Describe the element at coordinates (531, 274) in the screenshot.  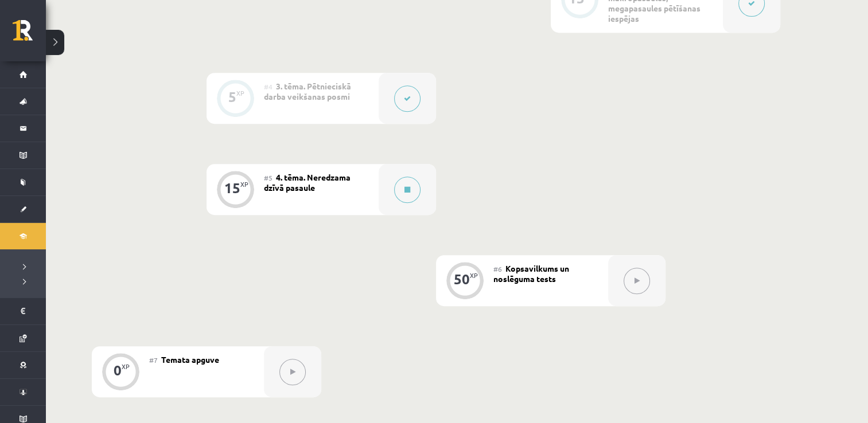
I see `span: Kopsavilkums un noslēguma tests` at that location.